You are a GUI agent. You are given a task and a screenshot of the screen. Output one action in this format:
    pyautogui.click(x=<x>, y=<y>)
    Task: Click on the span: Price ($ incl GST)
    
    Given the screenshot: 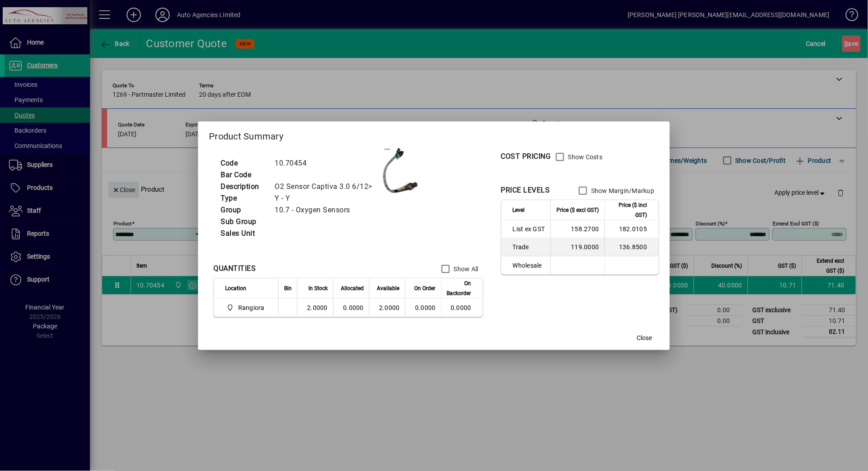 What is the action you would take?
    pyautogui.click(x=629, y=210)
    